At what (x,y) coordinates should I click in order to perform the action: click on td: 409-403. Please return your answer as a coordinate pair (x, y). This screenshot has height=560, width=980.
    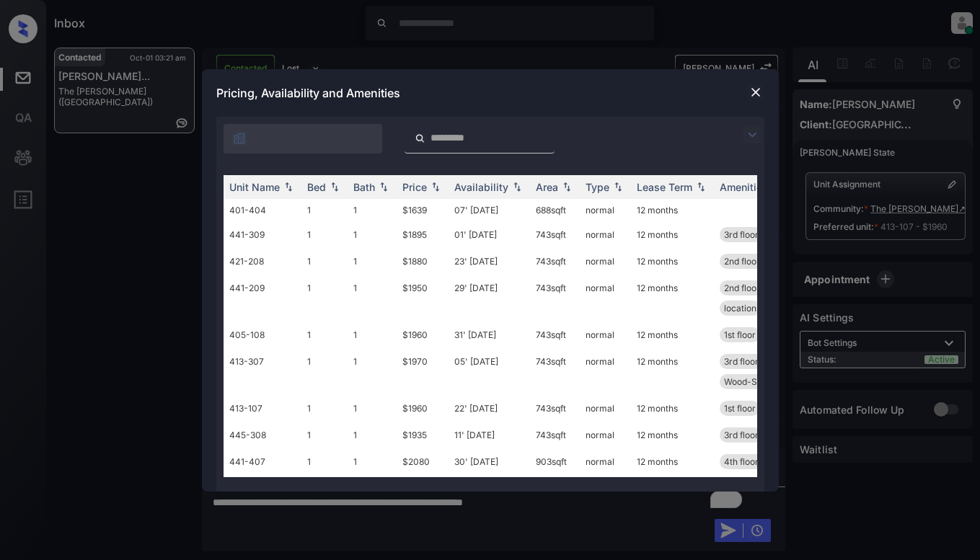
    Looking at the image, I should click on (262, 488).